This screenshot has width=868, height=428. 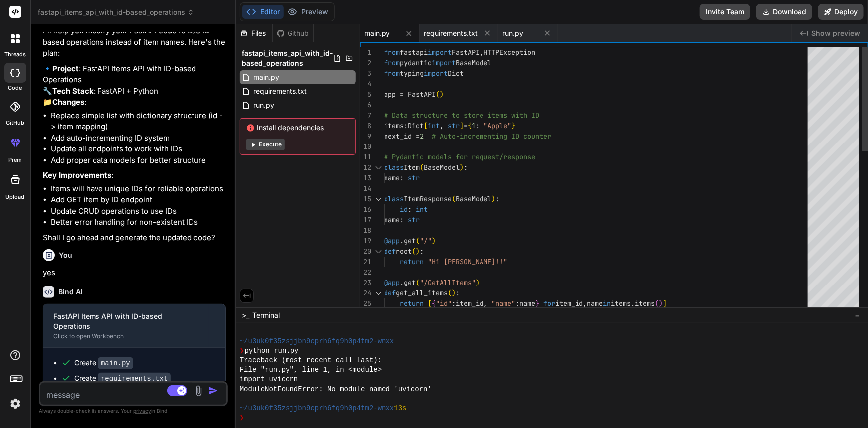 I want to click on span: ModuleNotFoundError: No module named 'uvicorn', so click(x=336, y=389).